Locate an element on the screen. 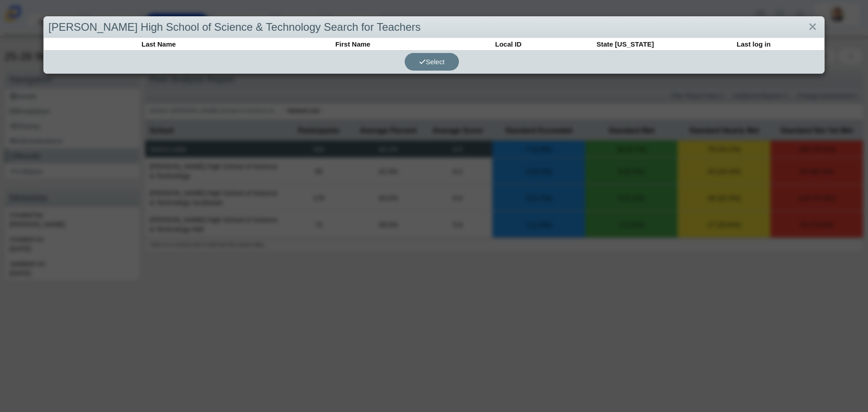  th: Local ID is located at coordinates (508, 44).